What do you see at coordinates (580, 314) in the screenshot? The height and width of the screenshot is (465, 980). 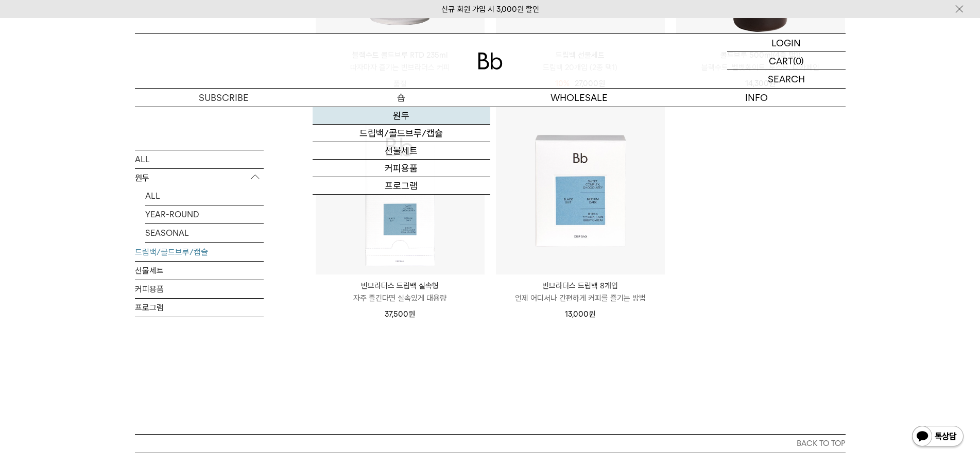 I see `span: 13,000` at bounding box center [580, 314].